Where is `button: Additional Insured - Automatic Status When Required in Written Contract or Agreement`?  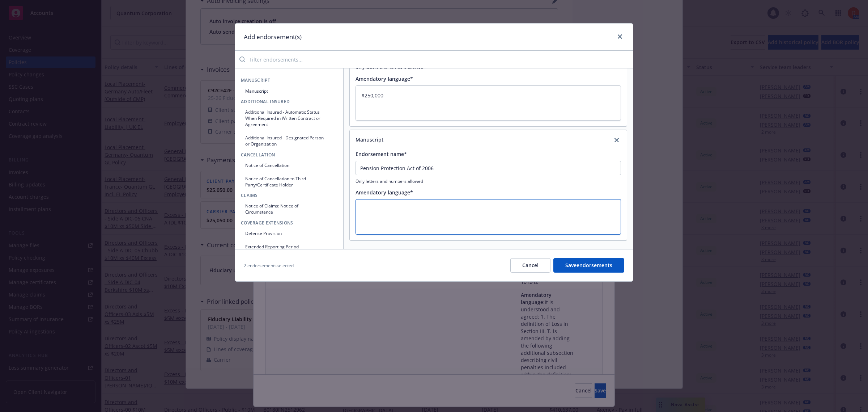
button: Additional Insured - Automatic Status When Required in Written Contract or Agreement is located at coordinates (289, 118).